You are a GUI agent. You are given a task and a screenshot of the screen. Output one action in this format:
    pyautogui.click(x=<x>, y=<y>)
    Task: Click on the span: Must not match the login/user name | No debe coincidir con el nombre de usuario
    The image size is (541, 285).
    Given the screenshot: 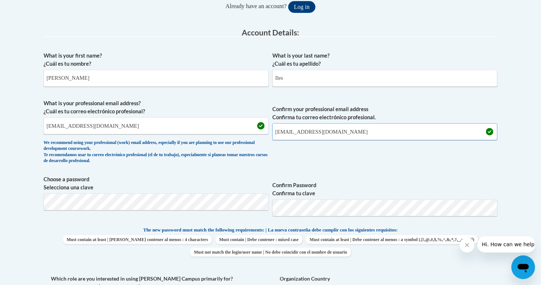 What is the action you would take?
    pyautogui.click(x=270, y=252)
    